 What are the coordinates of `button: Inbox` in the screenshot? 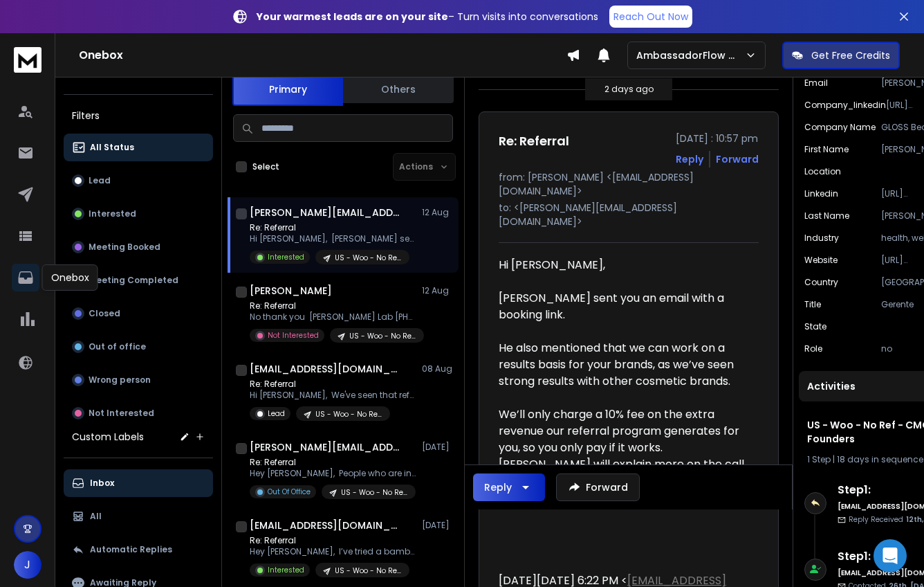 It's located at (138, 483).